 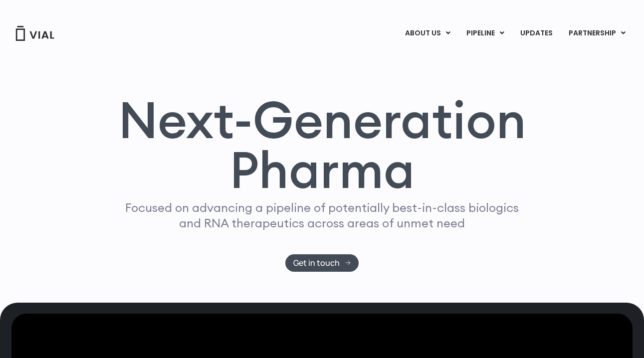 What do you see at coordinates (485, 33) in the screenshot?
I see `a: PIPELINEMenu Toggle` at bounding box center [485, 33].